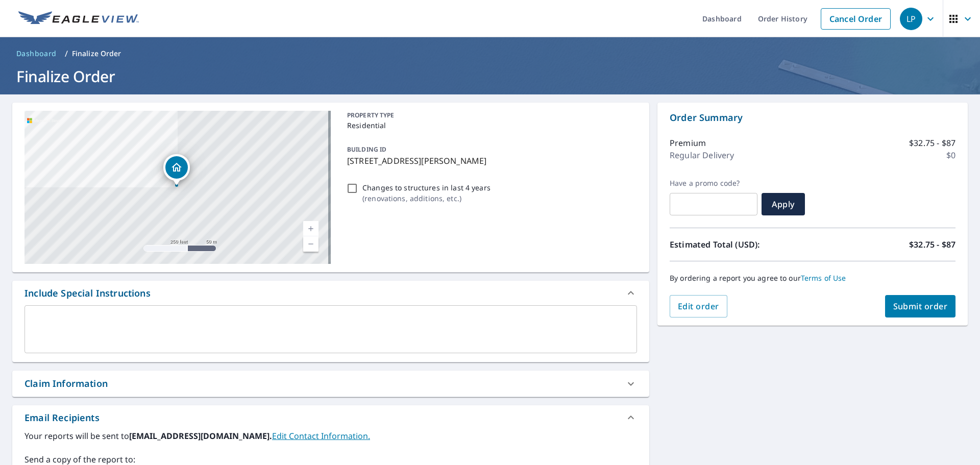  I want to click on p: Finalize Order, so click(97, 53).